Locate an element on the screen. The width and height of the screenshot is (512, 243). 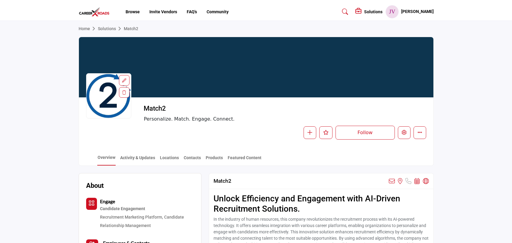
a: Home is located at coordinates (88, 29).